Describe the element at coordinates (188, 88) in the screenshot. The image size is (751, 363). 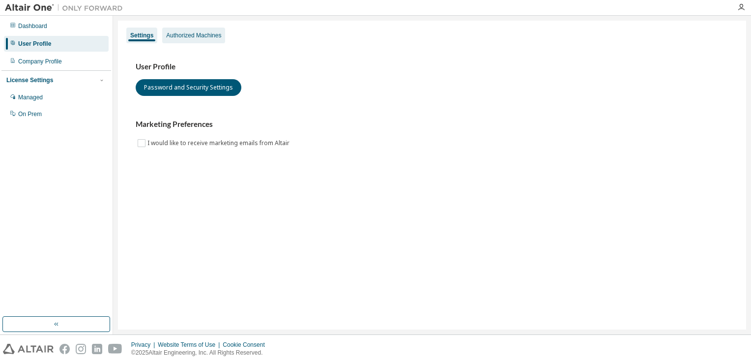
I see `button: Password and Security Settings` at that location.